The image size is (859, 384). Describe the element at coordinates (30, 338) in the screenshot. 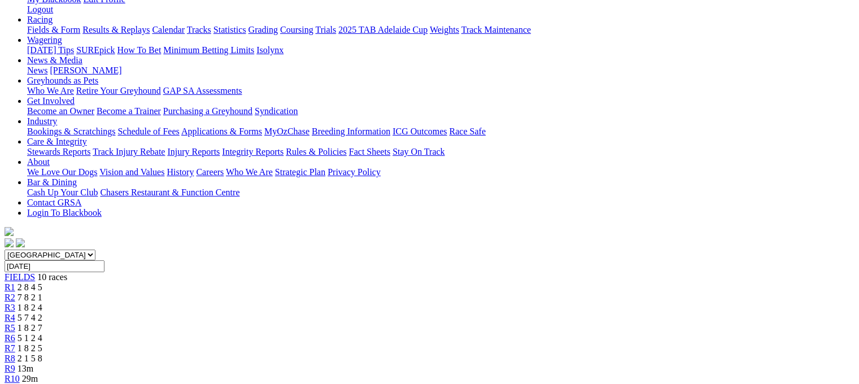

I see `span: 5 1 2 4` at that location.